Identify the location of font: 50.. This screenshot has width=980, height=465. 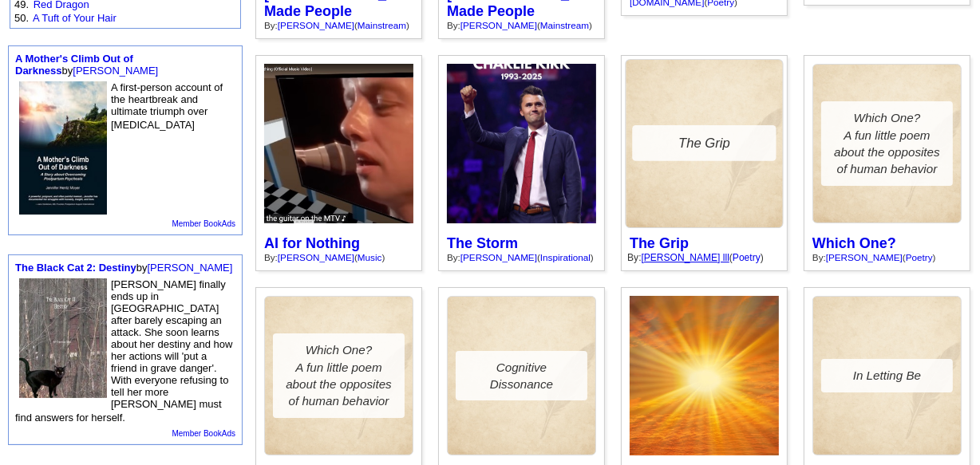
(22, 18).